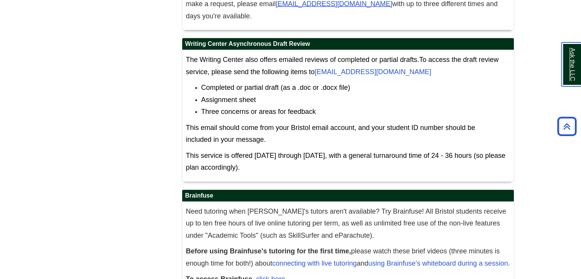 This screenshot has height=279, width=581. What do you see at coordinates (229, 100) in the screenshot?
I see `span: Assignment sheet` at bounding box center [229, 100].